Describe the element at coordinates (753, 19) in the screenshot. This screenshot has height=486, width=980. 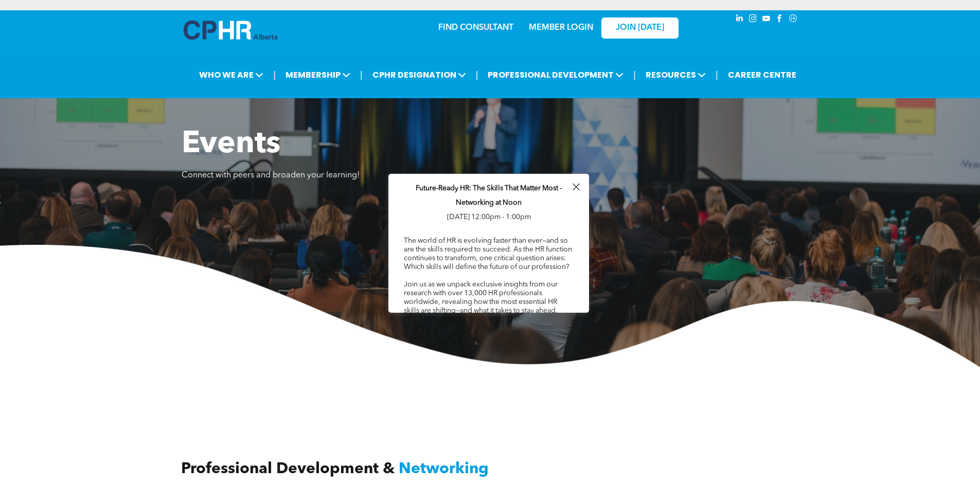
I see `a: instagram` at that location.